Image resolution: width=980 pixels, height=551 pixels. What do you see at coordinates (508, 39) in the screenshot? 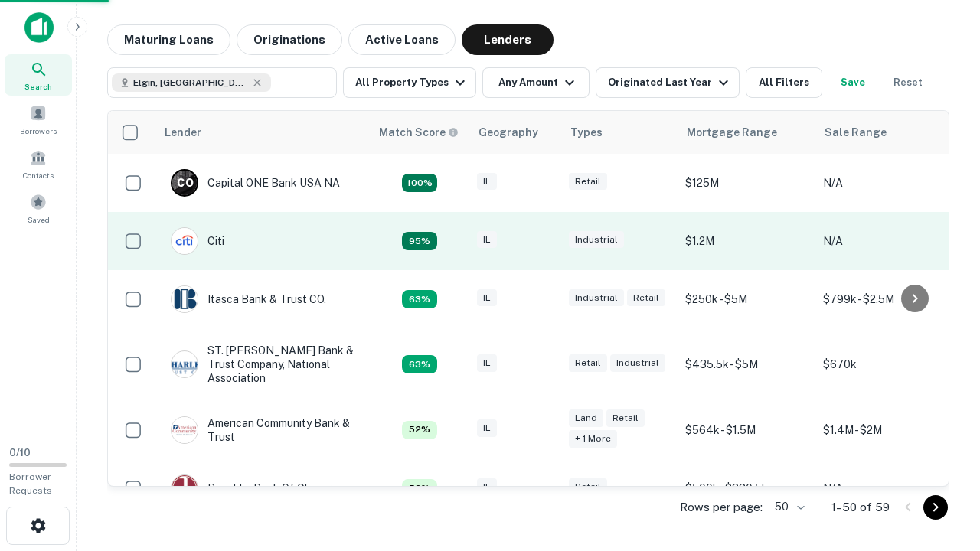
I see `button: Lenders` at bounding box center [508, 39].